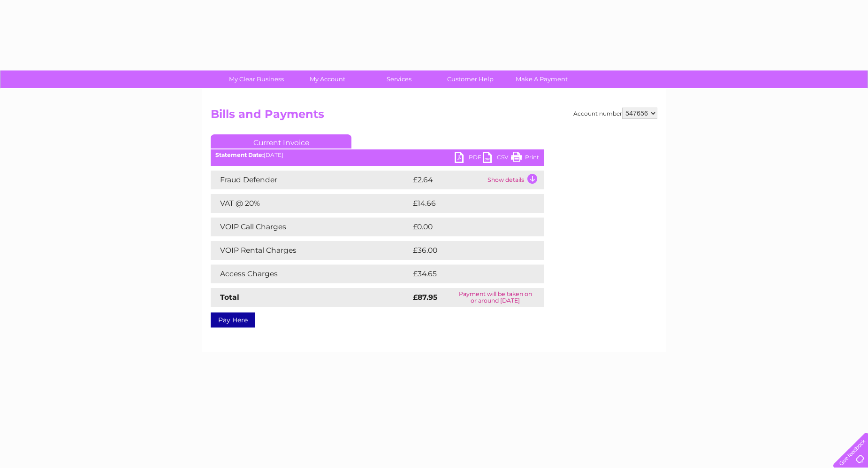 The image size is (868, 468). What do you see at coordinates (256, 79) in the screenshot?
I see `a: My Clear Business` at bounding box center [256, 79].